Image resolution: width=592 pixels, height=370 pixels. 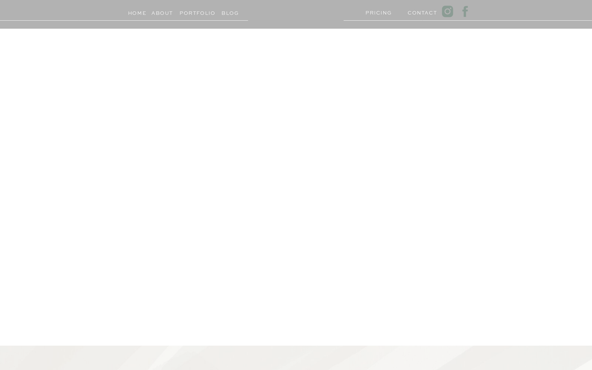 What do you see at coordinates (162, 11) in the screenshot?
I see `h3: About` at bounding box center [162, 11].